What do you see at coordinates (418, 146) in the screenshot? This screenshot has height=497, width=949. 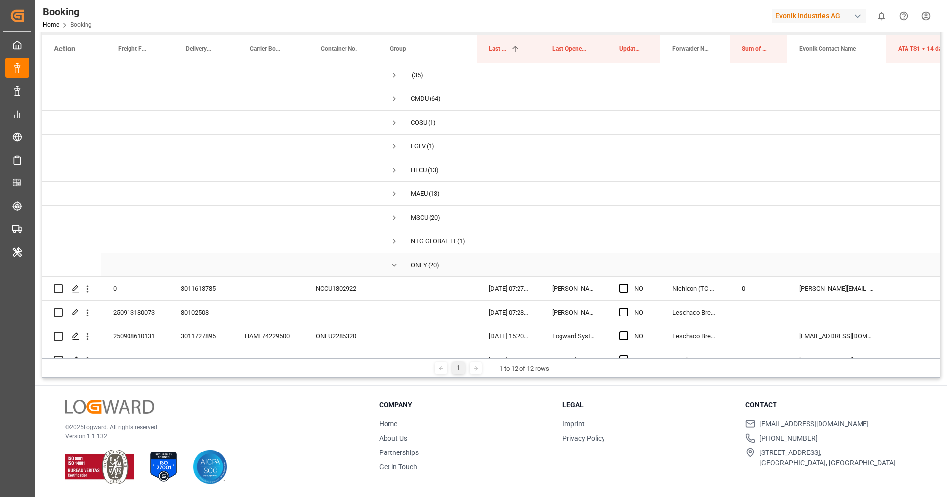 I see `div: EGLV` at bounding box center [418, 146].